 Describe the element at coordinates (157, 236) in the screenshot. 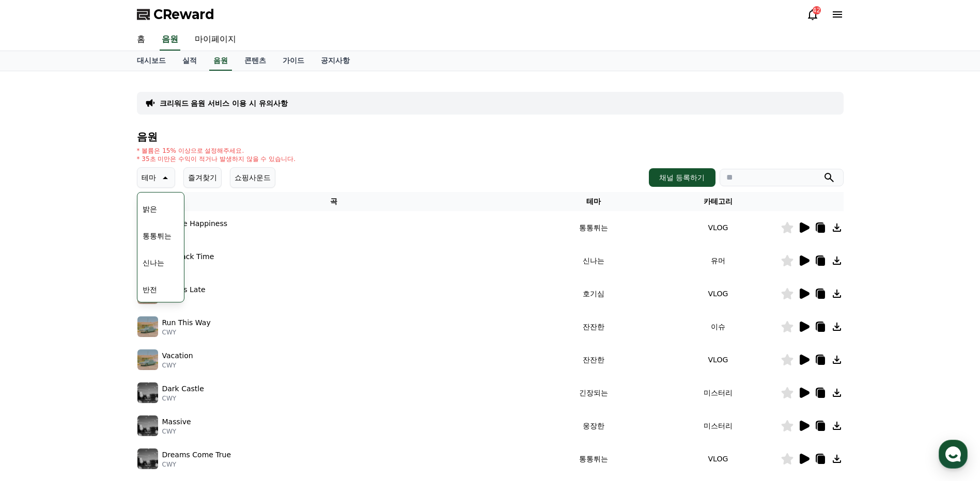

I see `button: 통통튀는` at that location.